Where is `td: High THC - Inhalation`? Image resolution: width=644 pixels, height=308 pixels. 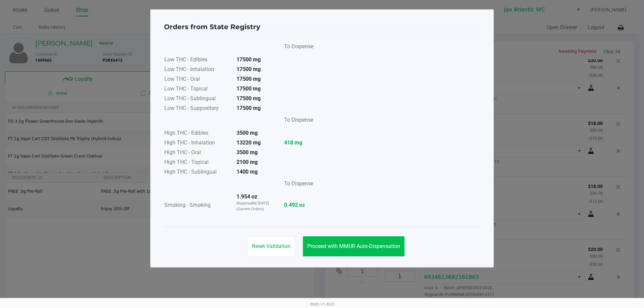 td: High THC - Inhalation is located at coordinates (197, 143).